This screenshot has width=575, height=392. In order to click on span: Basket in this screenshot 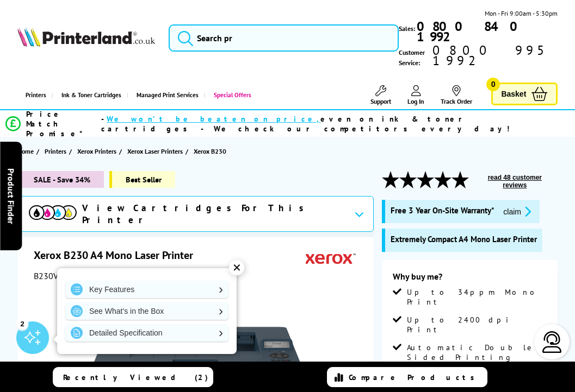, I will do `click(513, 94)`.